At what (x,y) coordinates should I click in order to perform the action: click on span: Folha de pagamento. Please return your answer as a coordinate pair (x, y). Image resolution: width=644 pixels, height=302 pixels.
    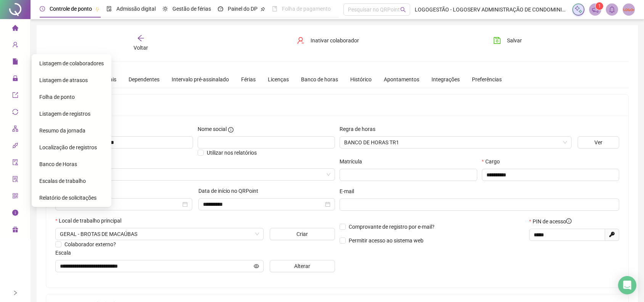
    Looking at the image, I should click on (307, 9).